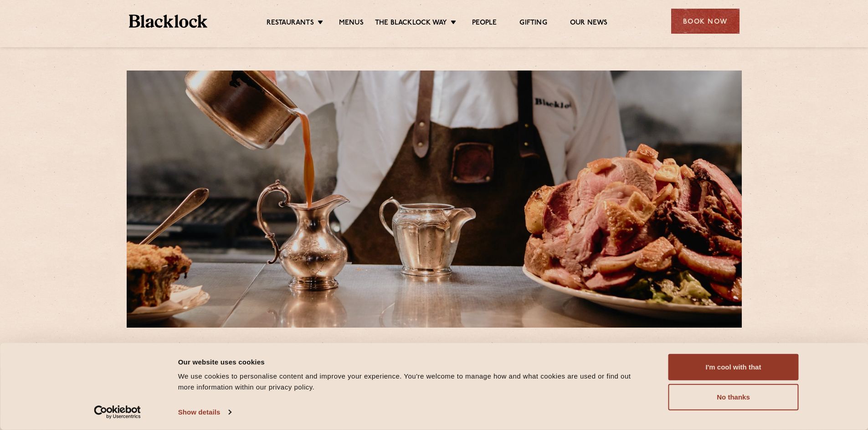  I want to click on a: Restaurants, so click(290, 24).